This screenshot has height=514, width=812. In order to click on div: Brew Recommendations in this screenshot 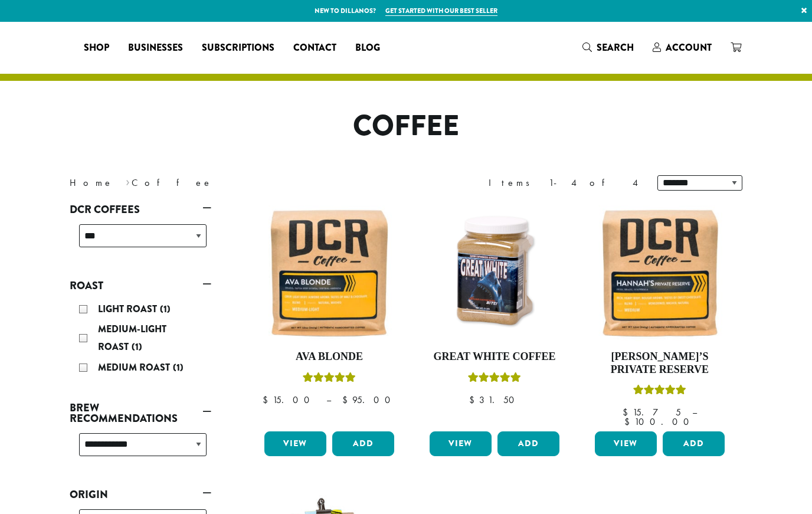, I will do `click(140, 449)`.